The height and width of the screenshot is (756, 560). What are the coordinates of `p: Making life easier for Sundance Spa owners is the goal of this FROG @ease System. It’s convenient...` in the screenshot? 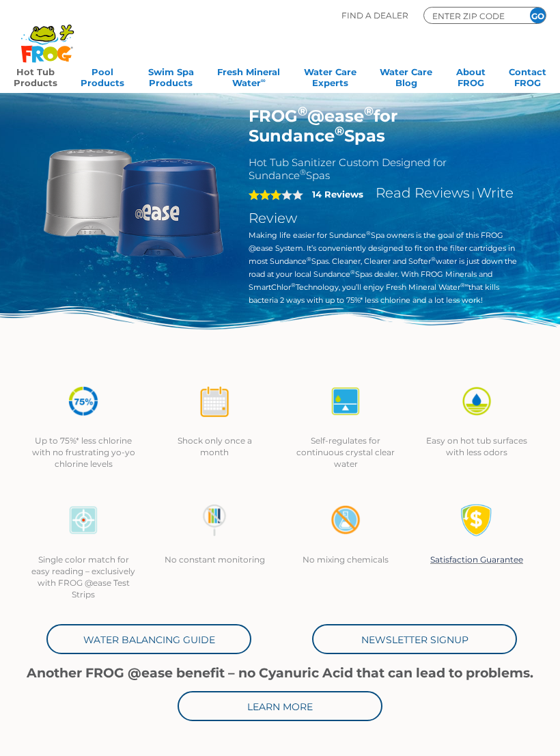 It's located at (385, 268).